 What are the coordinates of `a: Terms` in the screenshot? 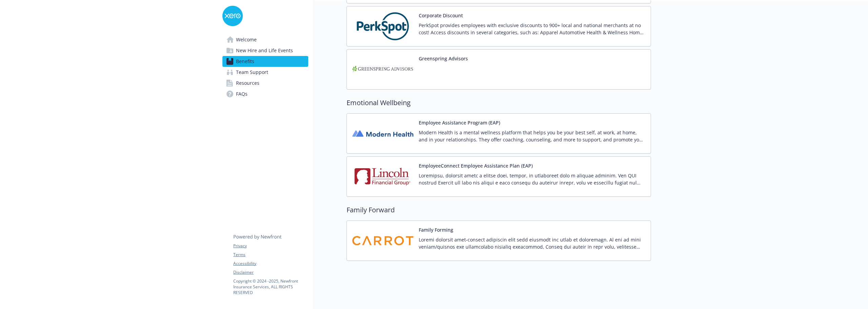 It's located at (271, 254).